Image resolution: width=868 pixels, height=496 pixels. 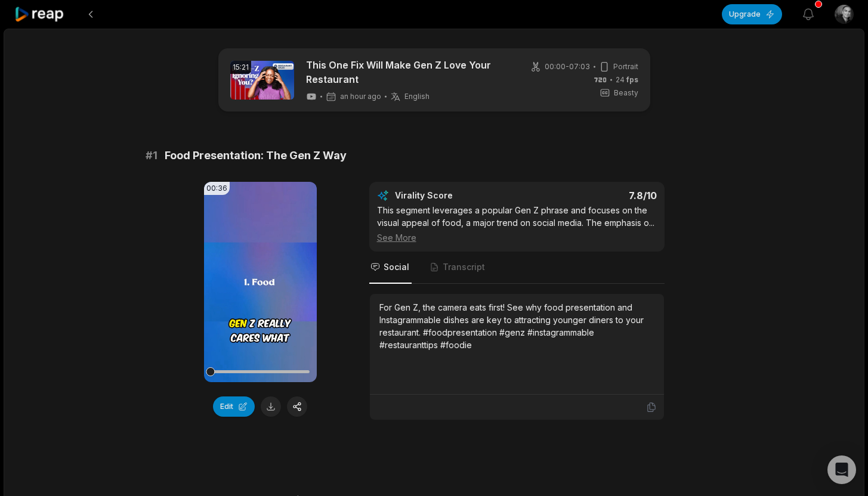 What do you see at coordinates (842, 470) in the screenshot?
I see `div: Open Intercom Messenger` at bounding box center [842, 470].